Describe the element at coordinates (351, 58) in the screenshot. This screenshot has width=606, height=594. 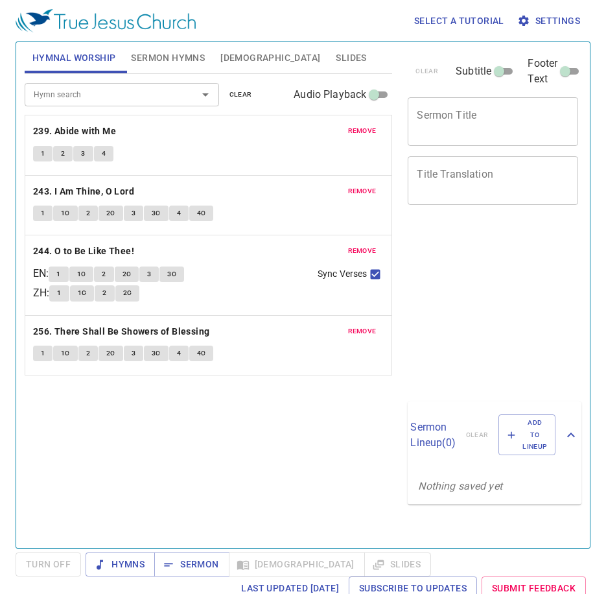
I see `span: Slides` at that location.